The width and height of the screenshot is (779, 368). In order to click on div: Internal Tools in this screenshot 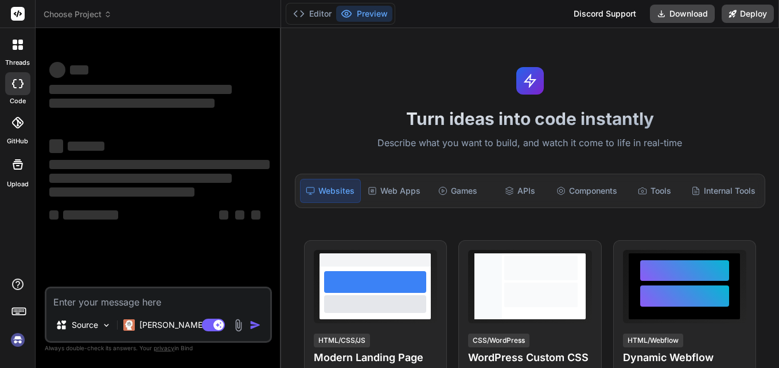, I will do `click(723, 191)`.